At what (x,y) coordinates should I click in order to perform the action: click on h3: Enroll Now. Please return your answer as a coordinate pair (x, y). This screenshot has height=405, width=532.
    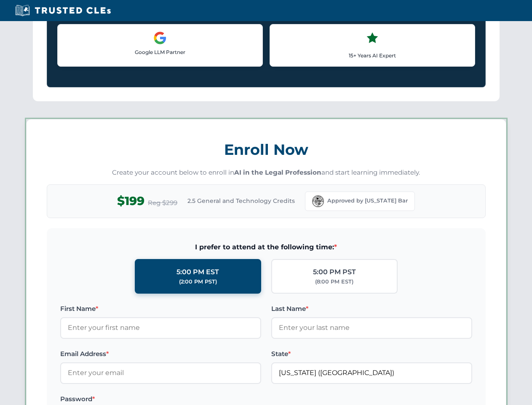
    Looking at the image, I should click on (266, 149).